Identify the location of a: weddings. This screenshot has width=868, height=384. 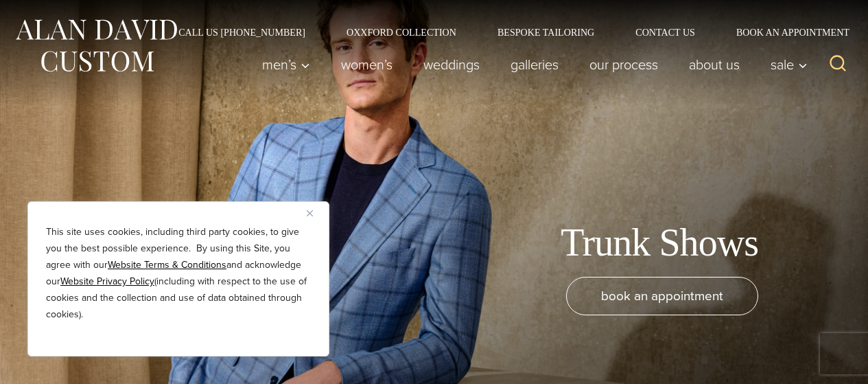
(451, 64).